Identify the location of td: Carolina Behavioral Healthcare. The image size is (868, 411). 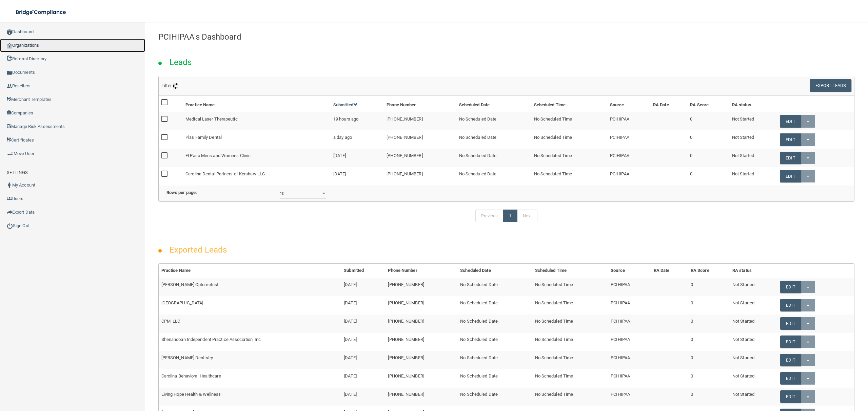
(250, 379).